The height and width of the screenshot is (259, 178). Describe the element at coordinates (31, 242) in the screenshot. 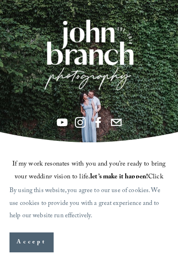

I see `span: Accept` at that location.